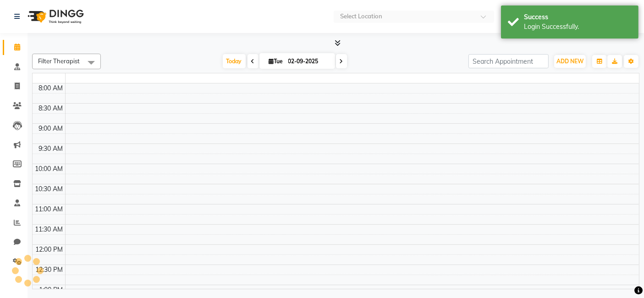  Describe the element at coordinates (308, 61) in the screenshot. I see `input: 2025-09-02` at that location.